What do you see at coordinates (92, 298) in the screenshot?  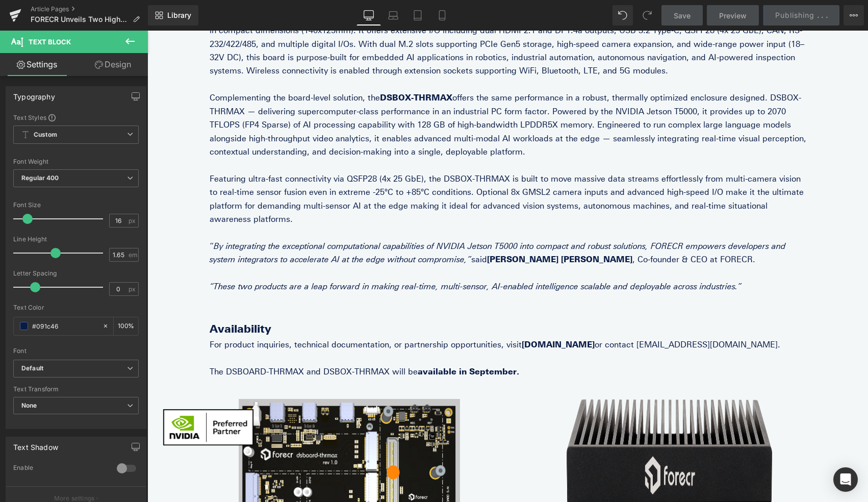 I see `strong: Availability` at bounding box center [92, 298].